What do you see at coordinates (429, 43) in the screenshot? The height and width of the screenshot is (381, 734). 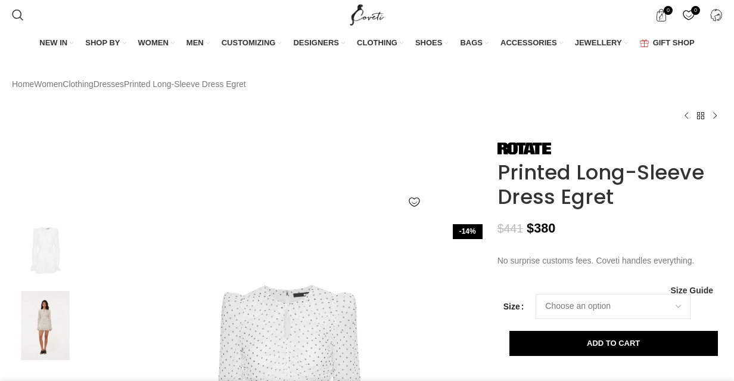 I see `span: SHOES` at bounding box center [429, 43].